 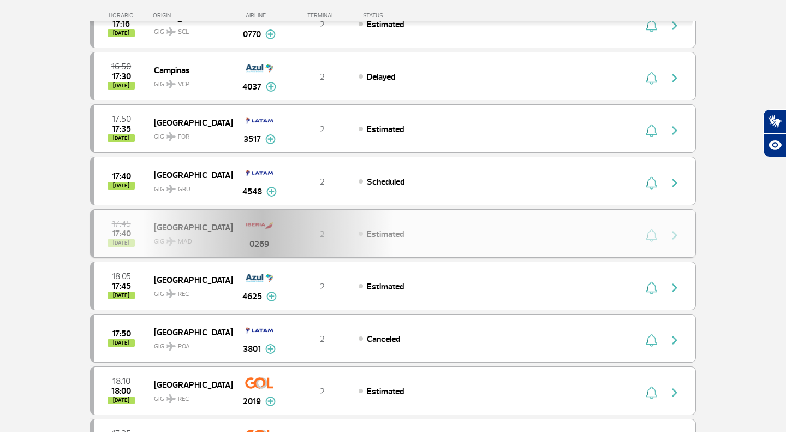 I want to click on span: 2025-09-26 17:35:00, so click(x=121, y=129).